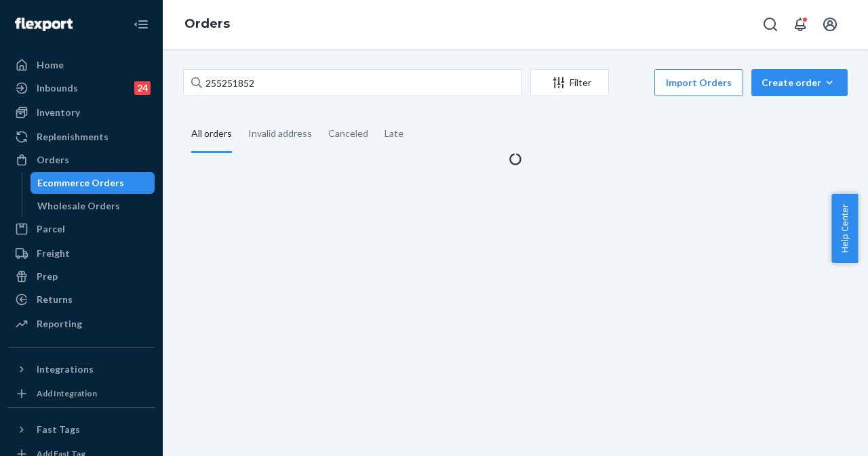 This screenshot has width=868, height=456. What do you see at coordinates (82, 253) in the screenshot?
I see `a: Freight` at bounding box center [82, 253].